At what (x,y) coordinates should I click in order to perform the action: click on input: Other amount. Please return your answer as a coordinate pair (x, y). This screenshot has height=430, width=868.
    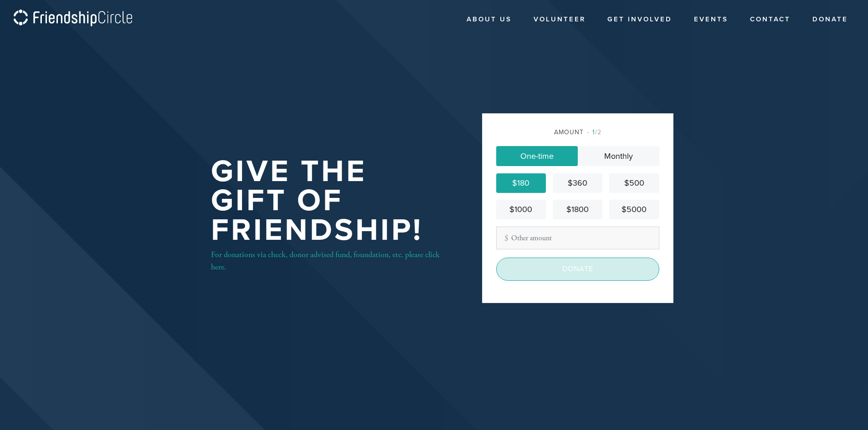
    Looking at the image, I should click on (578, 238).